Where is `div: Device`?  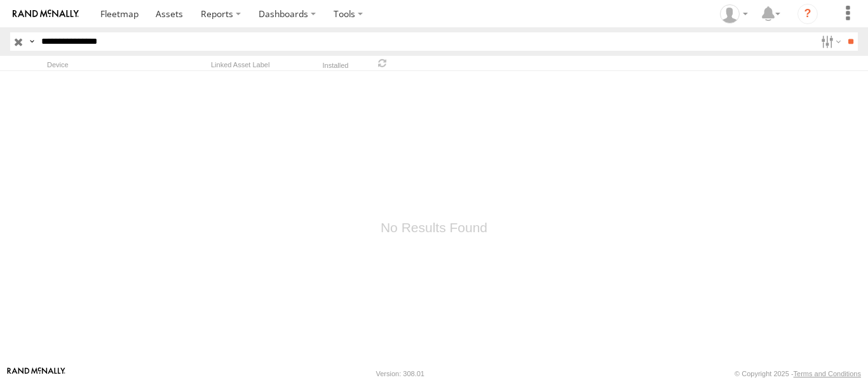
div: Device is located at coordinates (127, 64).